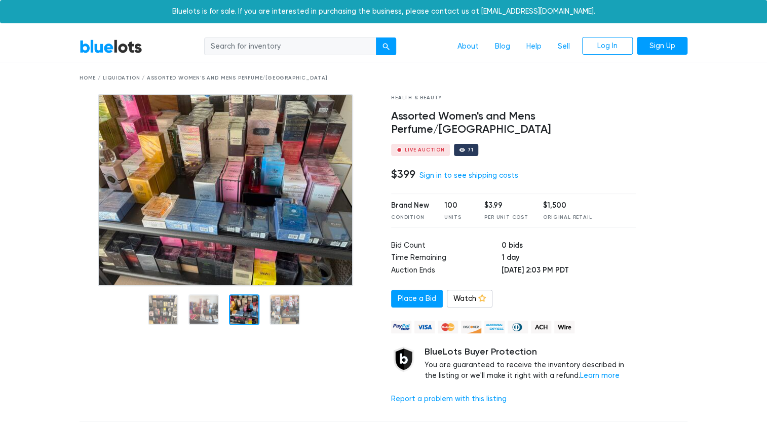 This screenshot has width=767, height=425. What do you see at coordinates (401, 327) in the screenshot?
I see `img: paypal_credit-80455e56f6e1299e8d57f40c0dcee7b8cd4ae79b9eccbfc37e2480457ba36de9.png` at bounding box center [401, 327].